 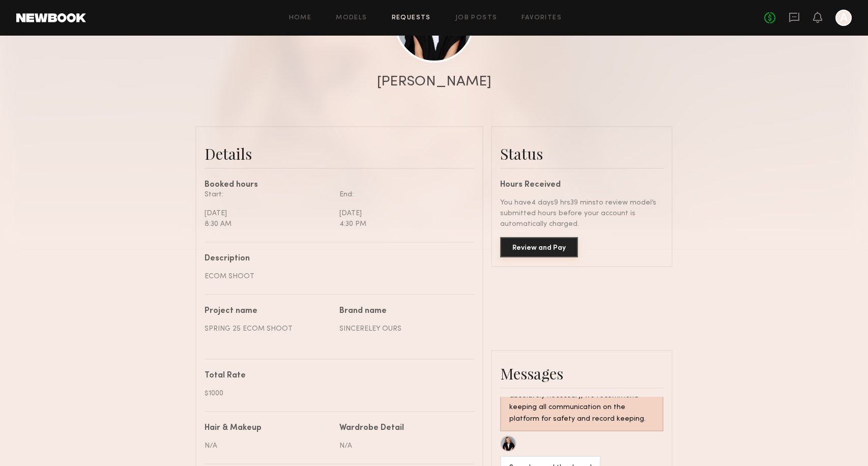 What do you see at coordinates (233, 428) in the screenshot?
I see `div: Hair & Makeup` at bounding box center [233, 428].